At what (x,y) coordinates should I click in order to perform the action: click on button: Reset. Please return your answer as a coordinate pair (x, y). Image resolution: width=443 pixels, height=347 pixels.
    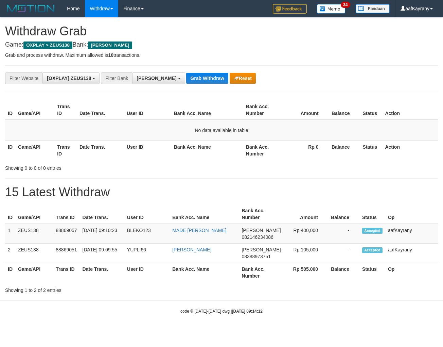
    Looking at the image, I should click on (243, 78).